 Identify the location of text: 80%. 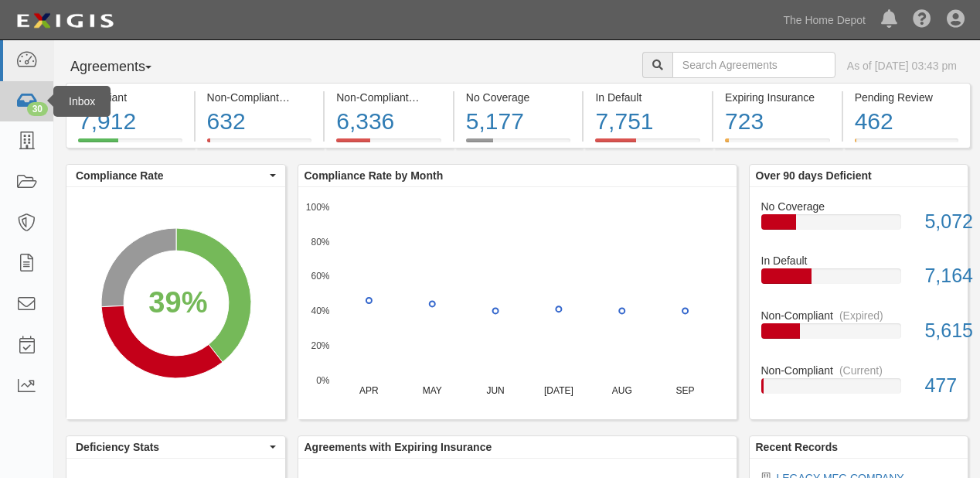
(320, 241).